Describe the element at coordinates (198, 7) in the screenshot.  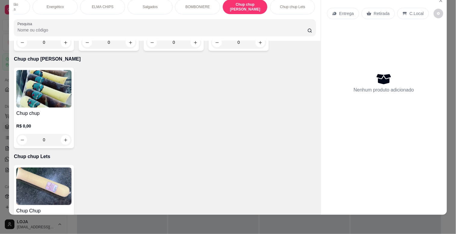
I see `p: BOMBONIERE` at that location.